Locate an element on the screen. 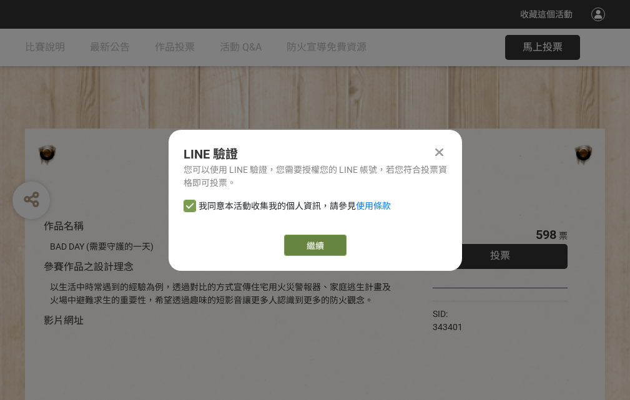 The image size is (630, 400). a: 比賽說明 is located at coordinates (45, 47).